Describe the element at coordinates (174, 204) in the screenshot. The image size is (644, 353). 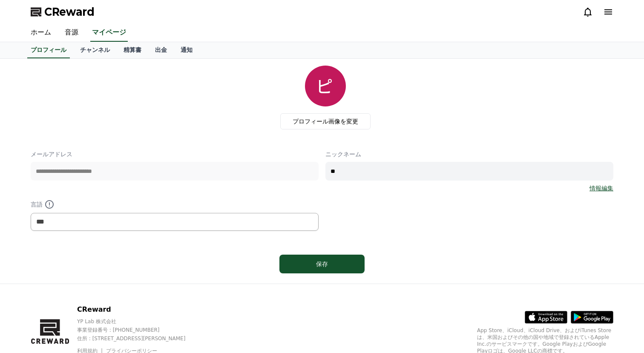
I see `p: 言語` at that location.